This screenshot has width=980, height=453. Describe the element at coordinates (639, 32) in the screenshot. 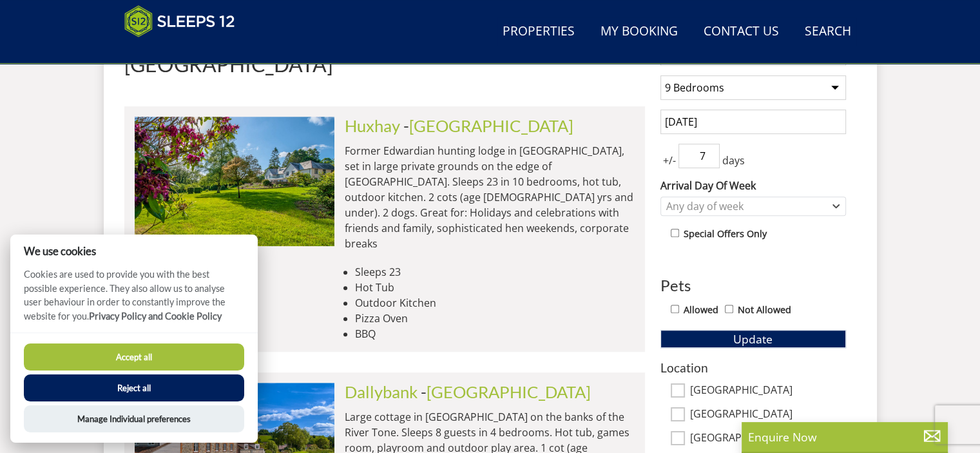

I see `a: My Booking` at that location.